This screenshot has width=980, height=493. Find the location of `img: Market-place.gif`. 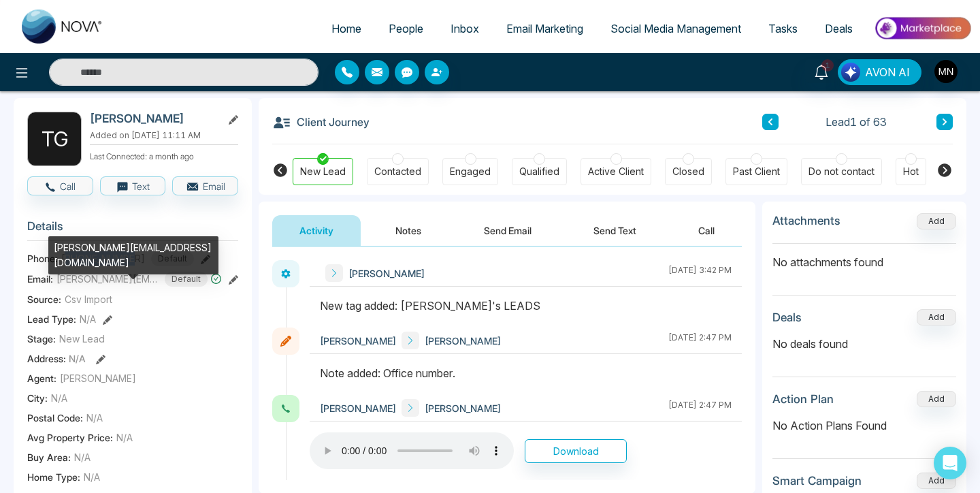

img: Market-place.gif is located at coordinates (922, 28).